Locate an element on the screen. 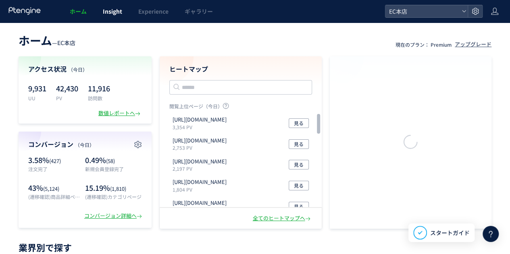 This screenshot has width=510, height=254. div: アップグレード is located at coordinates (473, 44).